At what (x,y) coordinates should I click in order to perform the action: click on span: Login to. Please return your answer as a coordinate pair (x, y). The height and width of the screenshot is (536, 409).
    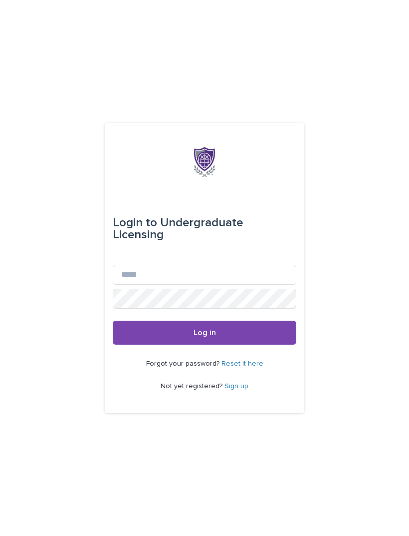
    Looking at the image, I should click on (135, 223).